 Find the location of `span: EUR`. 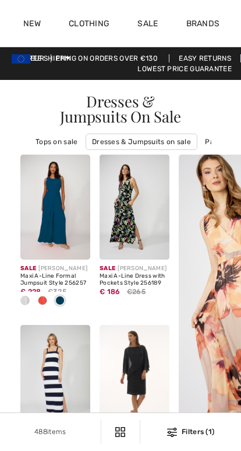

span: EUR is located at coordinates (30, 58).